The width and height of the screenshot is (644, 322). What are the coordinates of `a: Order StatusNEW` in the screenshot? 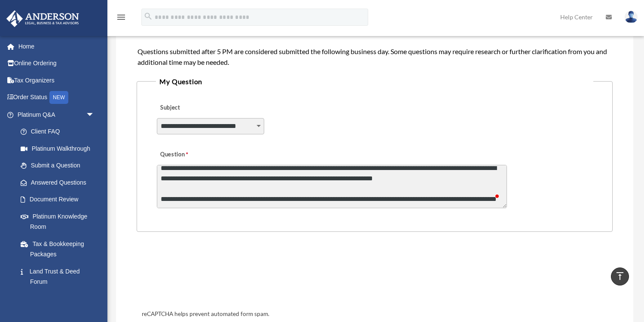 It's located at (56, 97).